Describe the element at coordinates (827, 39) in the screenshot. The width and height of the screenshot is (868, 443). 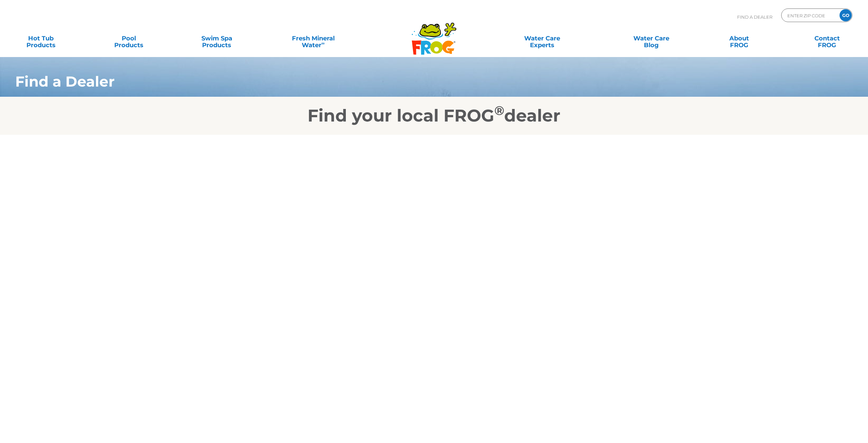
I see `a: ContactFROG` at that location.